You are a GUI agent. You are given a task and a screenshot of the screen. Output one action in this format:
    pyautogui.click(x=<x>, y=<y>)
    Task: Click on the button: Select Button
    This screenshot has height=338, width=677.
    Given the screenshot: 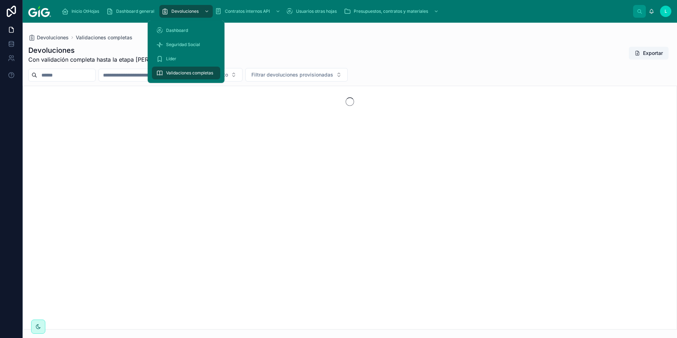 What is the action you would take?
    pyautogui.click(x=296, y=75)
    